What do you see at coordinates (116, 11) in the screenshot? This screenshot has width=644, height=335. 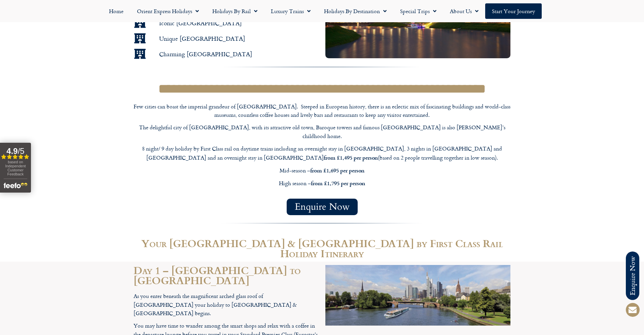 I see `a: Home` at bounding box center [116, 11].